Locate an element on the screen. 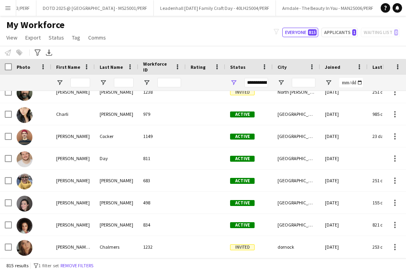 This screenshot has width=406, height=272. button: Arndale - The Beauty In You - MAN25006/PERF is located at coordinates (328, 8).